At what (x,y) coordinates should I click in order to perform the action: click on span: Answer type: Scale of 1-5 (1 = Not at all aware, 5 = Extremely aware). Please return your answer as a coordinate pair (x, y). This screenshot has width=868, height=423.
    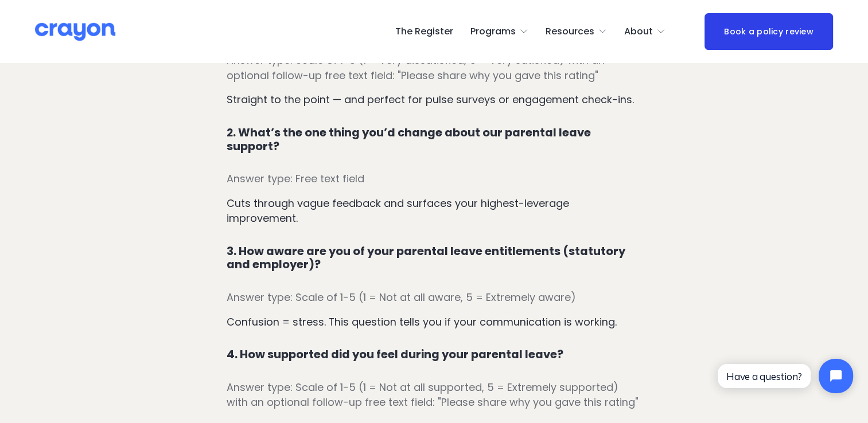
    Looking at the image, I should click on (401, 297).